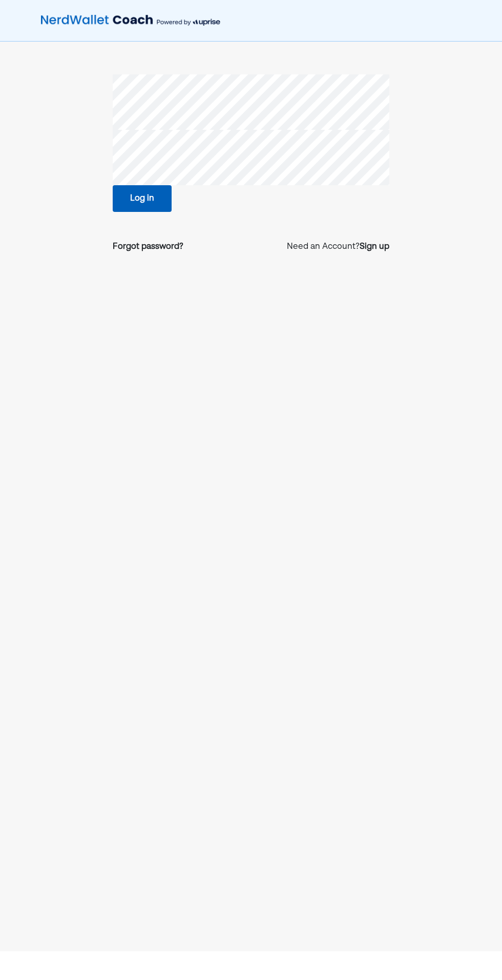 The height and width of the screenshot is (980, 502). Describe the element at coordinates (375, 247) in the screenshot. I see `a: Sign up` at that location.